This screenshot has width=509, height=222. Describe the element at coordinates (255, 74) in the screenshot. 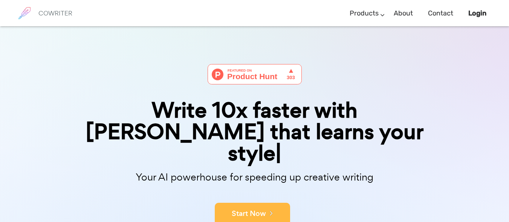

I see `img: Cowriter - Your AI buddy for speeding up creative writing | Product Hunt` at that location.